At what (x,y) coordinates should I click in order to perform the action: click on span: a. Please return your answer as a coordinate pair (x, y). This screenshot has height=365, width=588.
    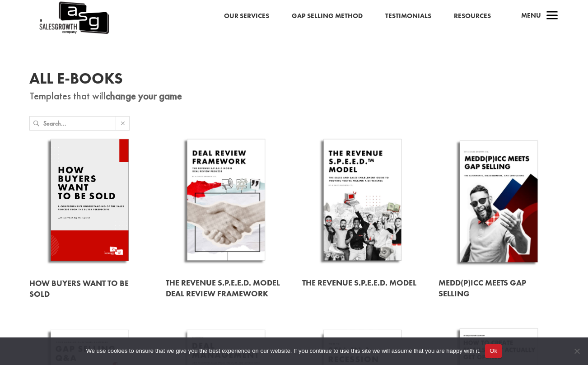
    Looking at the image, I should click on (552, 16).